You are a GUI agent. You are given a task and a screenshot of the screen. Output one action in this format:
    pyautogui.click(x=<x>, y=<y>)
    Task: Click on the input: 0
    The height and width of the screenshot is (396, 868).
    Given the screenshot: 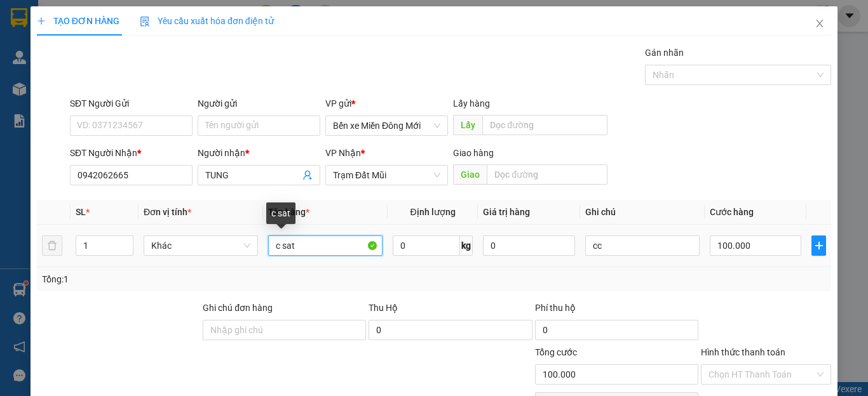 What is the action you would take?
    pyautogui.click(x=529, y=246)
    